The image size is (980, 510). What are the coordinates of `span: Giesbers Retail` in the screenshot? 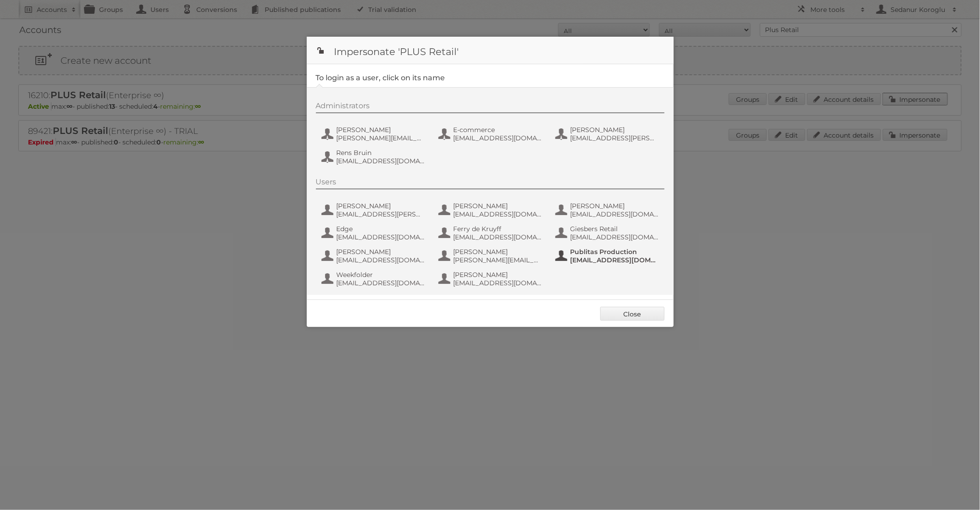 It's located at (615, 229).